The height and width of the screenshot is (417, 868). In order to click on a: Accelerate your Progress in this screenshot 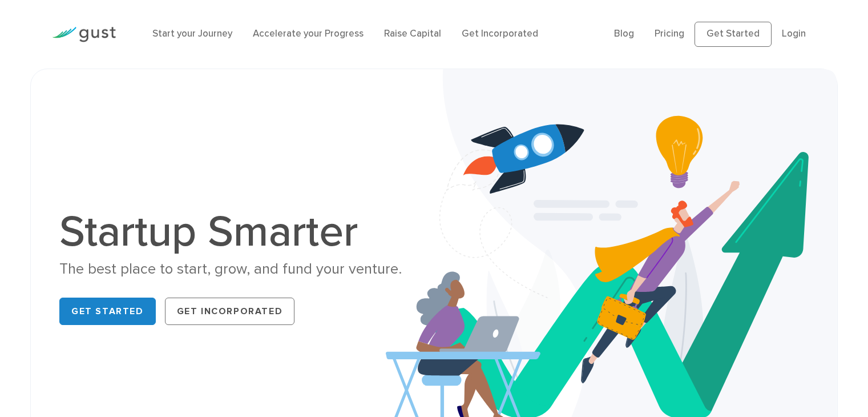, I will do `click(308, 34)`.